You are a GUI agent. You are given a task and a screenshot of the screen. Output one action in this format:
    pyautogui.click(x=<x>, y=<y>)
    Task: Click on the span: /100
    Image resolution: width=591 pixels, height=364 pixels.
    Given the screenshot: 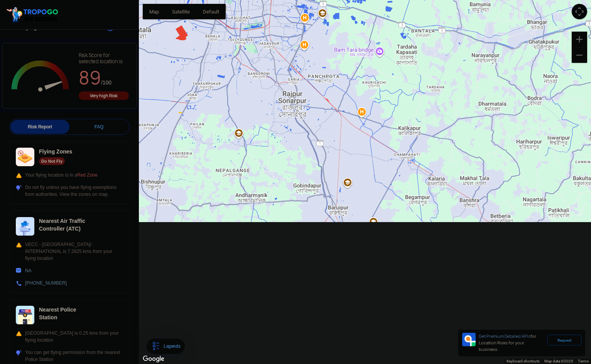 What is the action you would take?
    pyautogui.click(x=106, y=83)
    